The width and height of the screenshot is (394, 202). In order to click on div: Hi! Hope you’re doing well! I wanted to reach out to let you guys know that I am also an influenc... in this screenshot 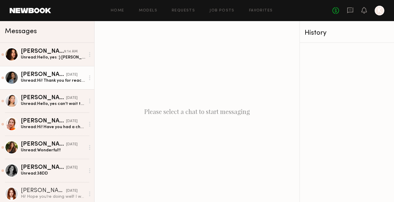, I will do `click(53, 197)`.